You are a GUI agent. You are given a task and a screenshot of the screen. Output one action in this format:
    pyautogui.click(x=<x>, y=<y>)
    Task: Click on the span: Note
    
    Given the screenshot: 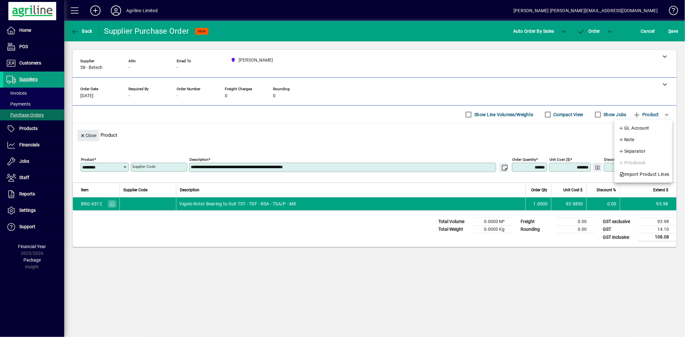 What is the action you would take?
    pyautogui.click(x=626, y=140)
    